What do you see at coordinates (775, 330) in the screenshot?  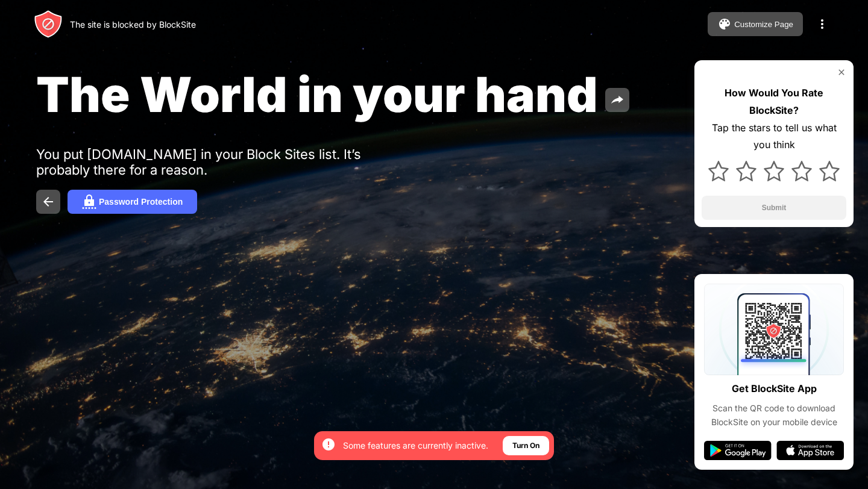 I see `img: qrcode.svg` at bounding box center [775, 330].